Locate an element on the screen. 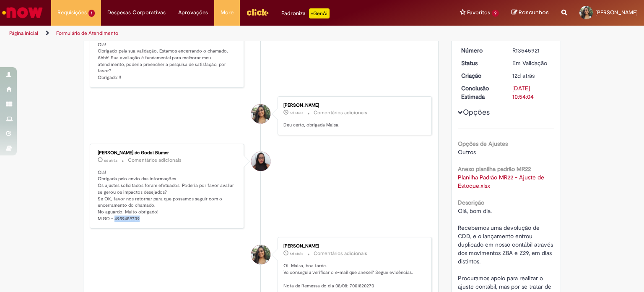 The width and height of the screenshot is (644, 292). span: 12d atrás is located at coordinates (523, 75).